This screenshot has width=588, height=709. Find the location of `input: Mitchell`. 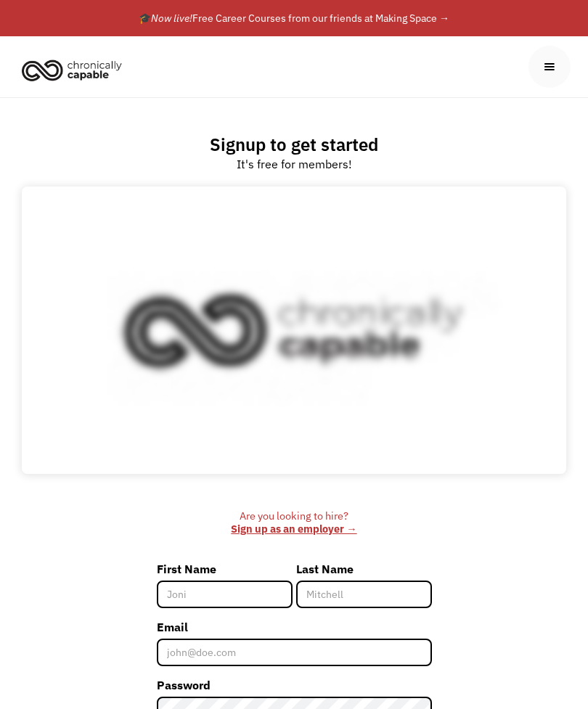

input: Mitchell is located at coordinates (364, 594).